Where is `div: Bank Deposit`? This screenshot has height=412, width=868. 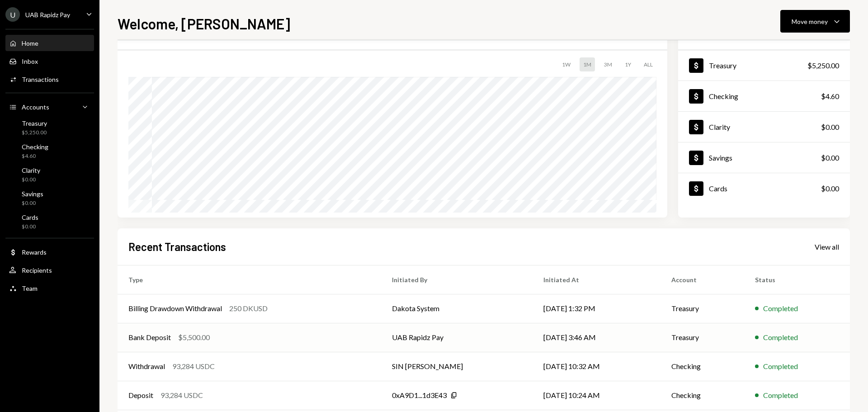
div: Bank Deposit is located at coordinates (150, 337).